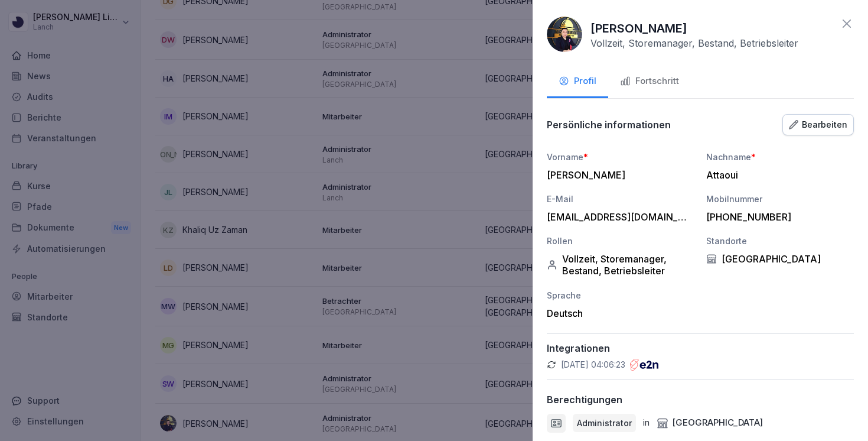  What do you see at coordinates (644, 364) in the screenshot?
I see `img: e2n.png` at bounding box center [644, 364].